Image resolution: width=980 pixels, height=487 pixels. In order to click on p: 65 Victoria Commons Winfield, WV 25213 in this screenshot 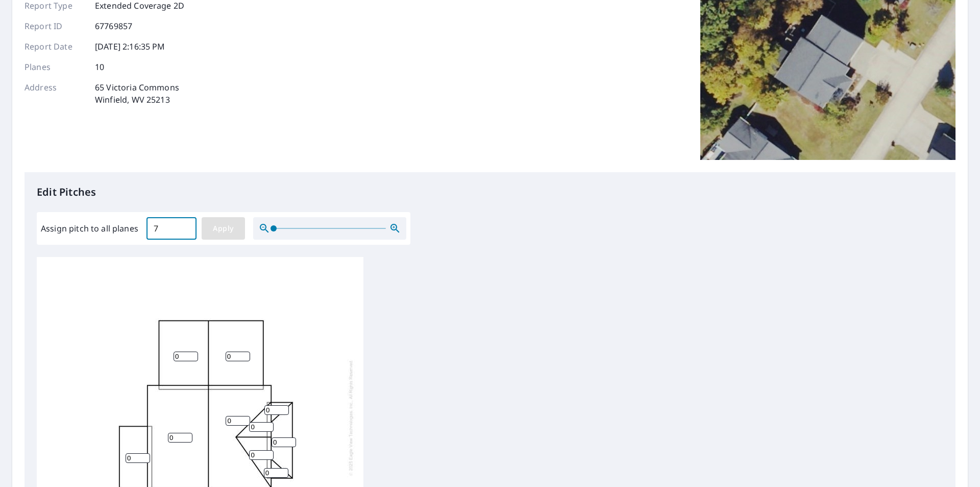, I will do `click(137, 94)`.